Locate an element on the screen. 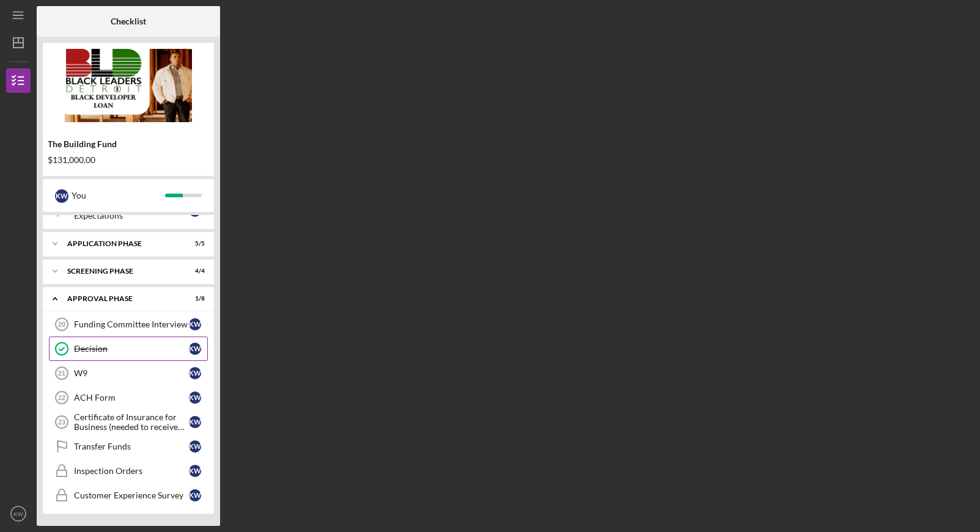 This screenshot has height=532, width=980. button: KW is located at coordinates (18, 514).